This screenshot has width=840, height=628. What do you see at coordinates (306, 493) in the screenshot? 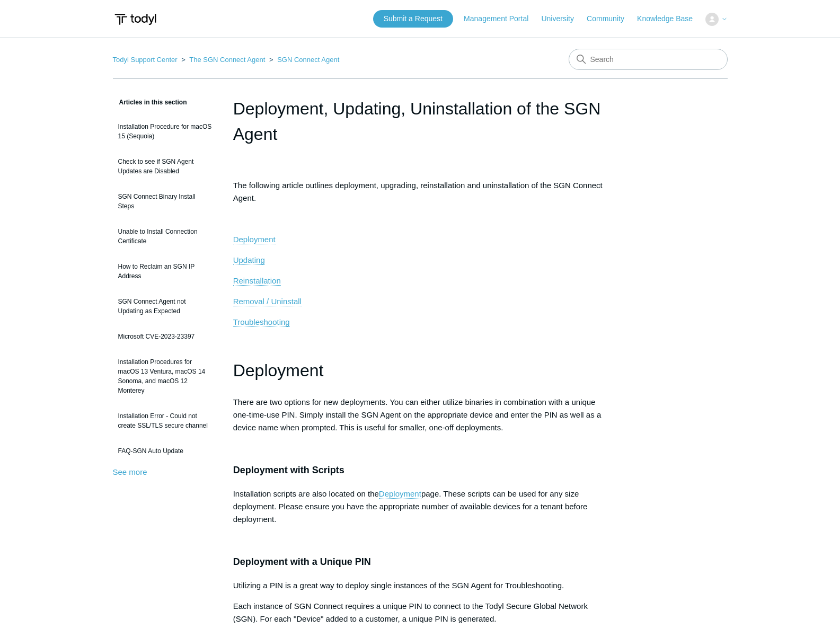
I see `span: Installation scripts are also located on the` at bounding box center [306, 493].